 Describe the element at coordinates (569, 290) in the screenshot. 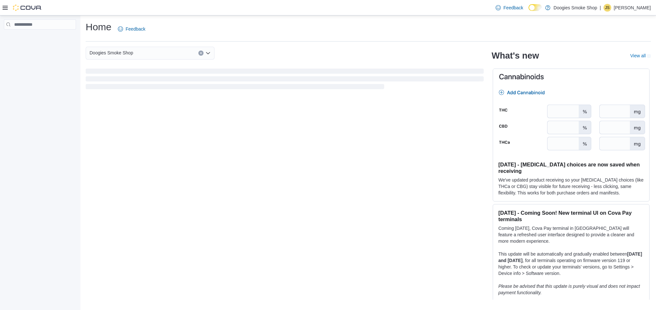

I see `em: Please be advised that this update is purely visual and does not impact payment functionality.` at that location.